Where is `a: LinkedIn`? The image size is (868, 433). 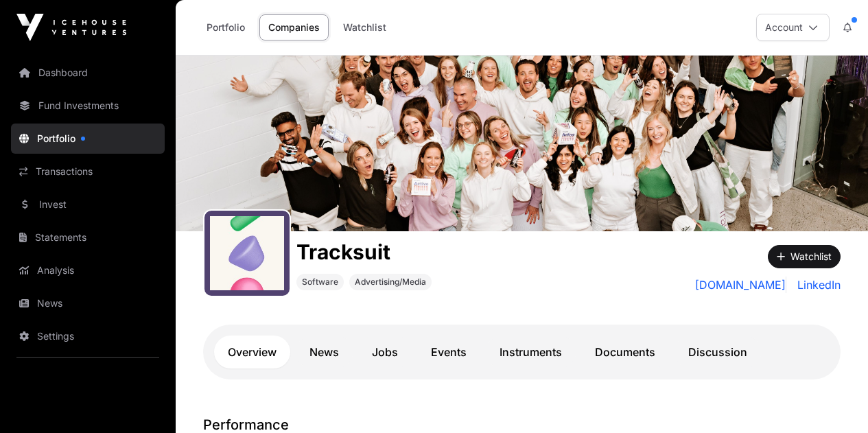
a: LinkedIn is located at coordinates (816, 285).